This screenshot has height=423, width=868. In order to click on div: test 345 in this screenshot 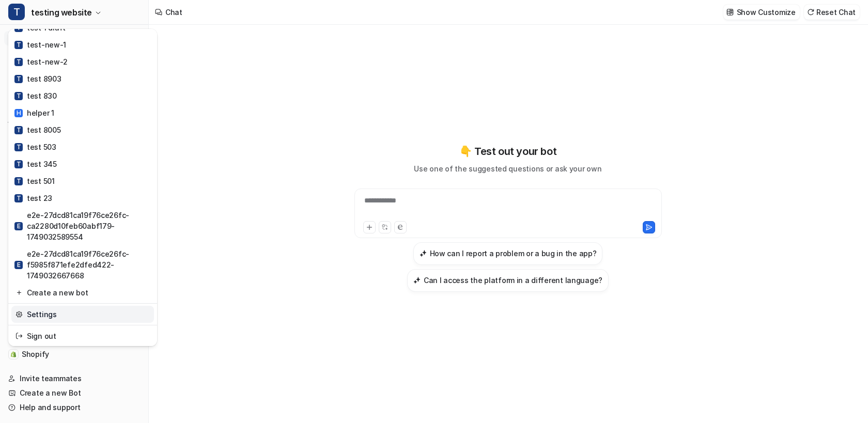, I will do `click(35, 164)`.